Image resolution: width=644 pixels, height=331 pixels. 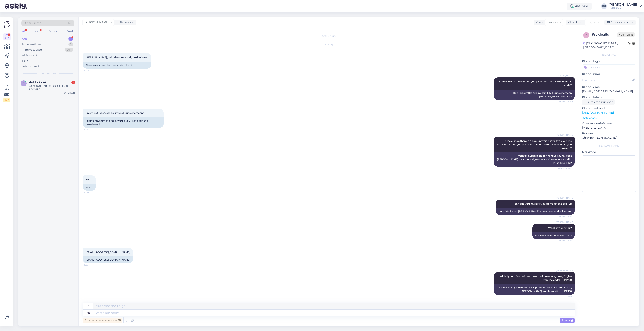 I want to click on div: Minu vestlused, so click(x=32, y=44).